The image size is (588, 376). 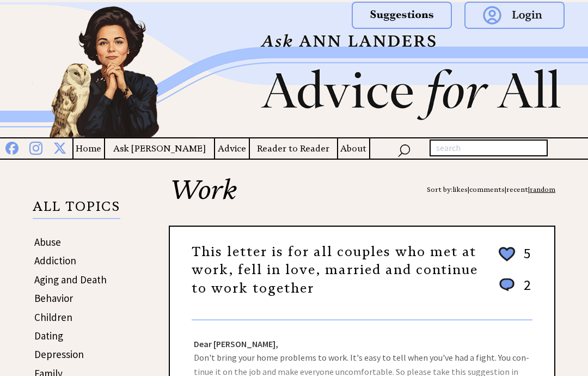 What do you see at coordinates (514, 15) in the screenshot?
I see `img: login.png` at bounding box center [514, 15].